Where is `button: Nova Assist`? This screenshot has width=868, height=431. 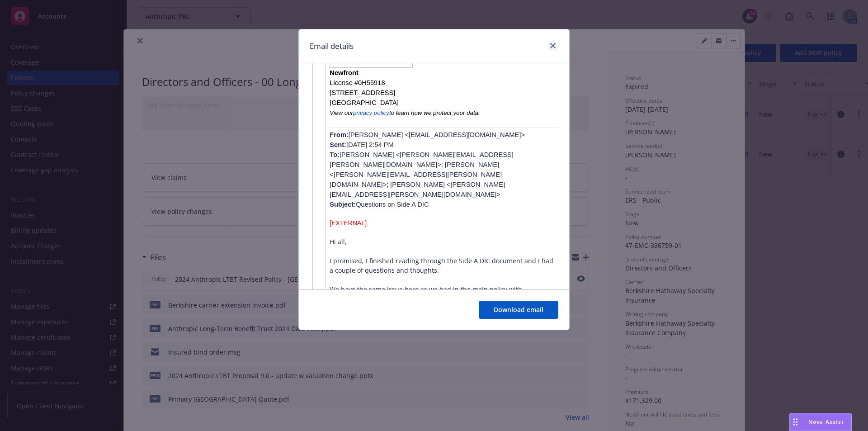
button: Nova Assist is located at coordinates (821, 422).